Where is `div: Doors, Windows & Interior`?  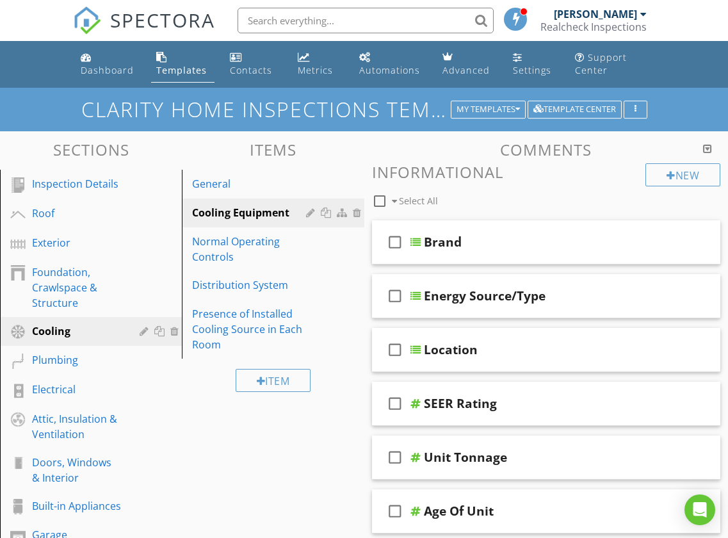 div: Doors, Windows & Interior is located at coordinates (76, 470).